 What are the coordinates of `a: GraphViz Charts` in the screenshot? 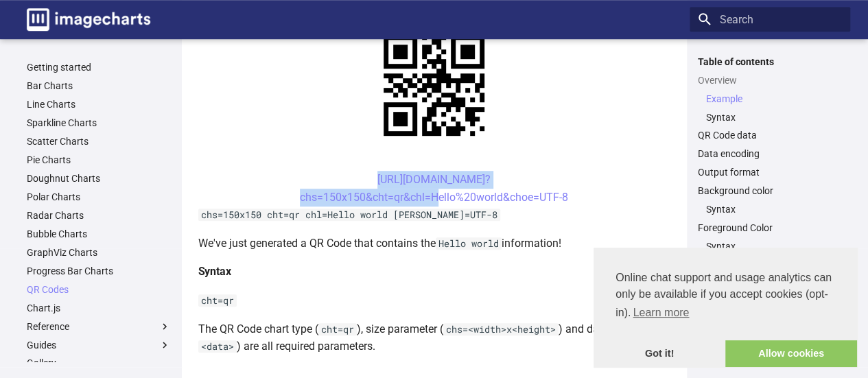 It's located at (99, 253).